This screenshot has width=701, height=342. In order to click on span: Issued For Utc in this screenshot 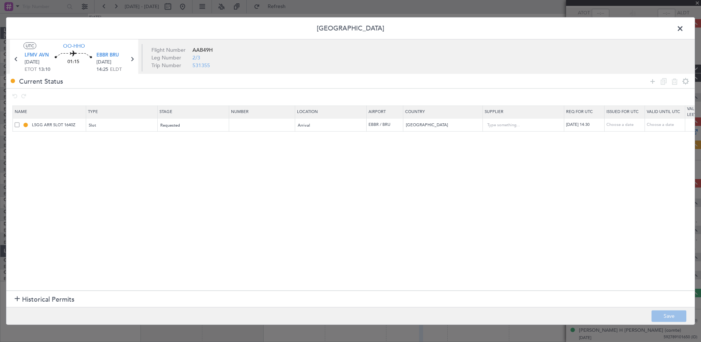, I will do `click(623, 111)`.